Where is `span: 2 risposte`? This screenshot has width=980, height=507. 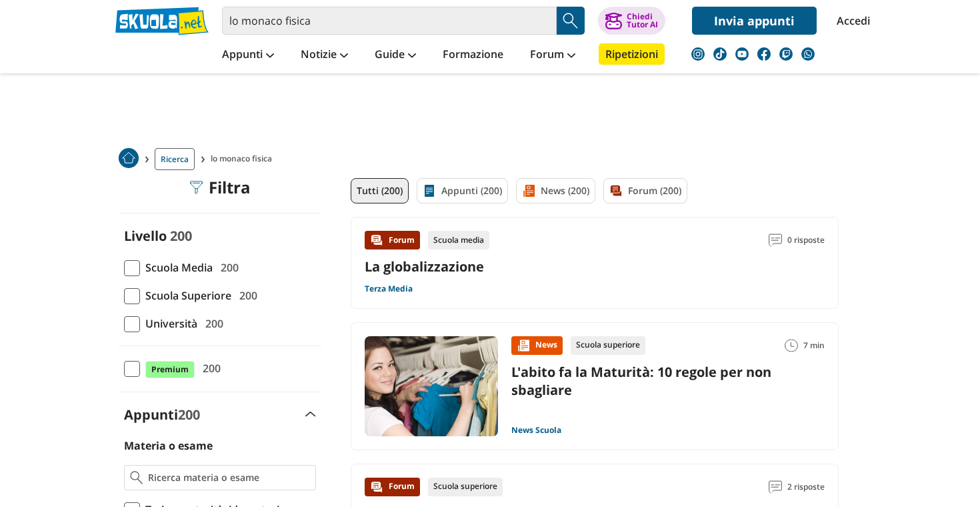 span: 2 risposte is located at coordinates (806, 486).